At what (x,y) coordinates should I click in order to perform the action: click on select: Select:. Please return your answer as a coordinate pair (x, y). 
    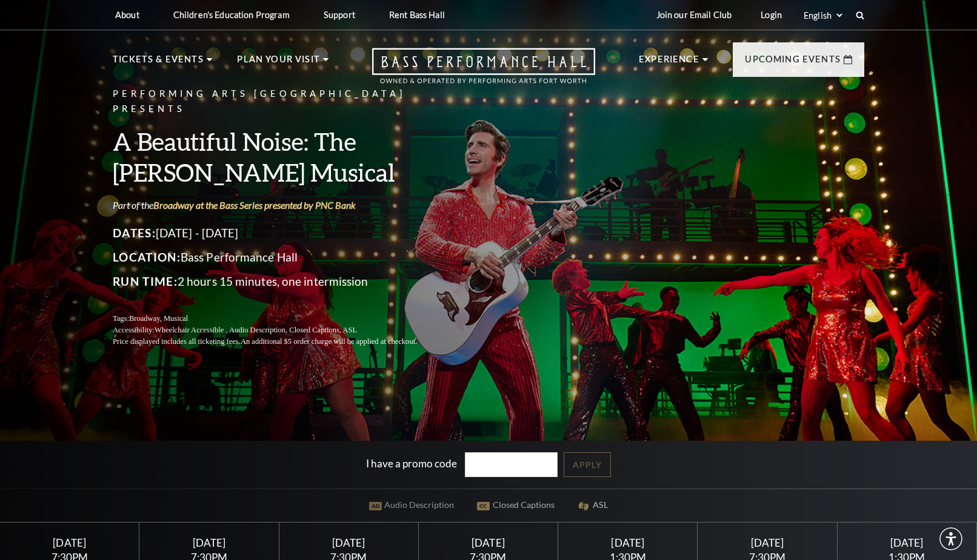
    Looking at the image, I should click on (822, 15).